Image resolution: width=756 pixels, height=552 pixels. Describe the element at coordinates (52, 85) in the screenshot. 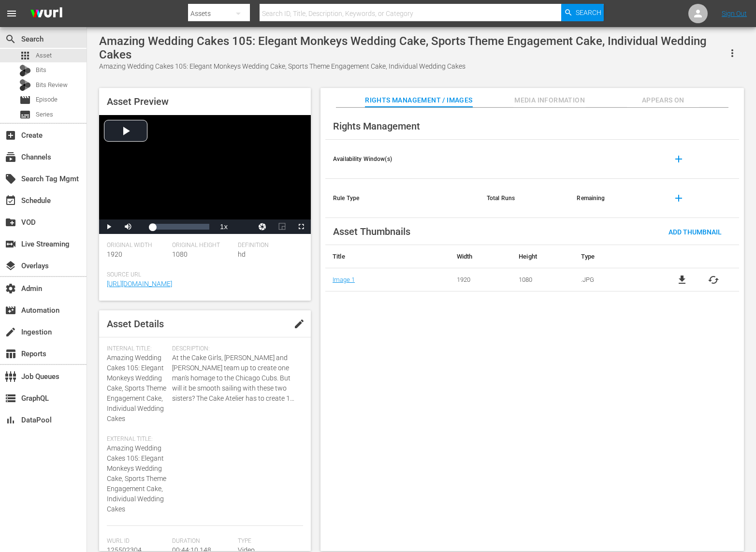

I see `span: Bits Review` at that location.